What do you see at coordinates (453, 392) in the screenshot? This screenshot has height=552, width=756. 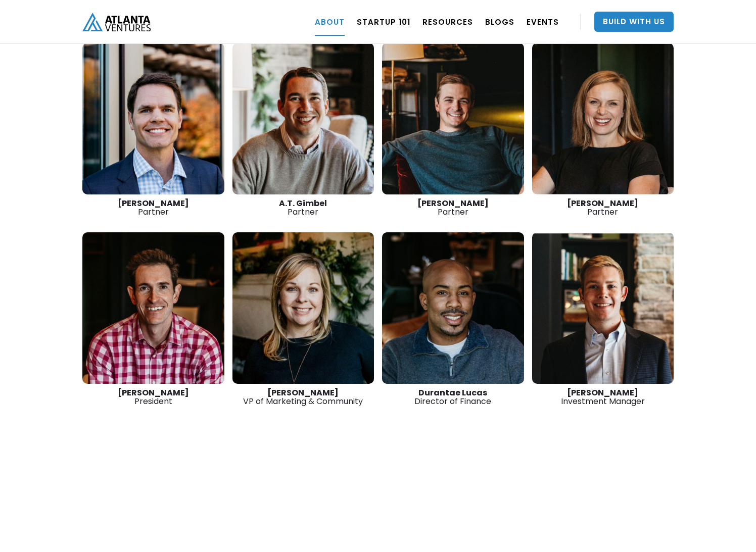 I see `strong: Durantae Lucas` at bounding box center [453, 392].